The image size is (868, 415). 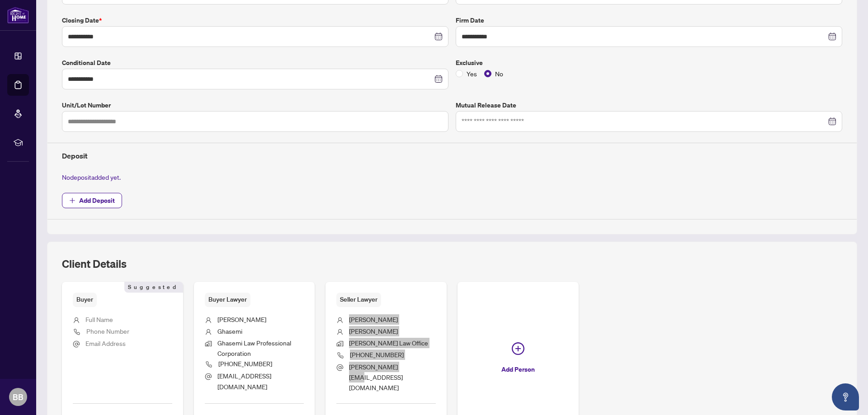 What do you see at coordinates (649, 105) in the screenshot?
I see `label: Mutual Release Date` at bounding box center [649, 105].